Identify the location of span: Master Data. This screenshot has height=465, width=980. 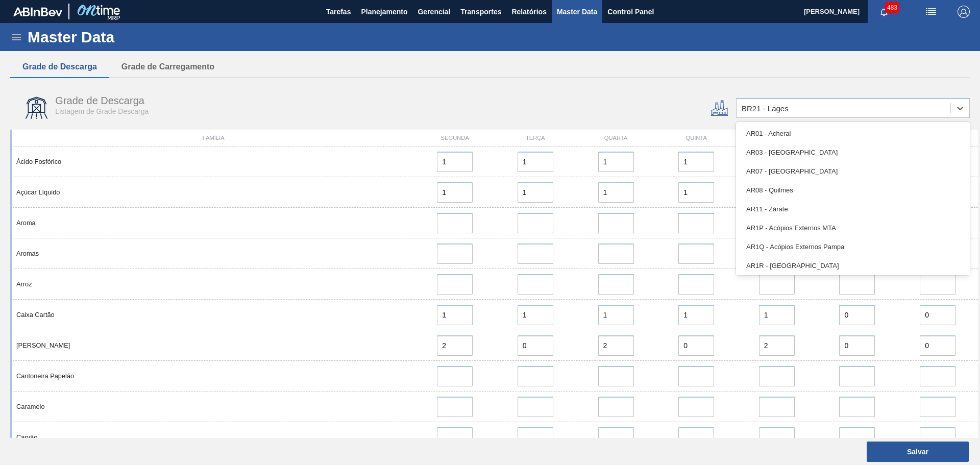
(577, 12).